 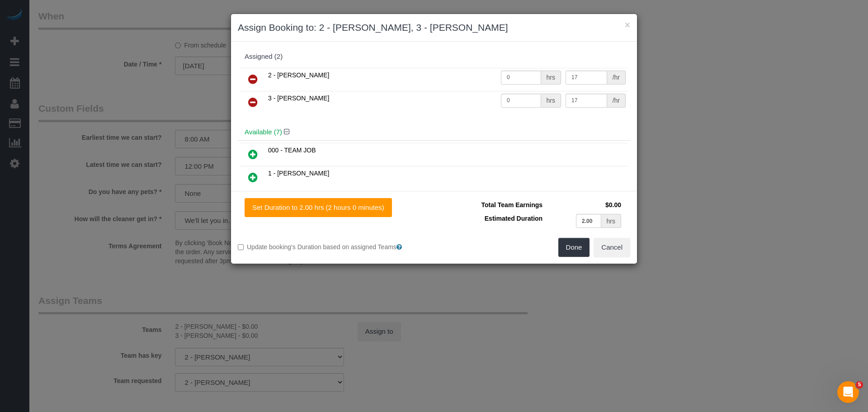 What do you see at coordinates (318, 208) in the screenshot?
I see `button: Set Duration to 2.00 hrs (2 hours 0 minutes)` at bounding box center [318, 208].